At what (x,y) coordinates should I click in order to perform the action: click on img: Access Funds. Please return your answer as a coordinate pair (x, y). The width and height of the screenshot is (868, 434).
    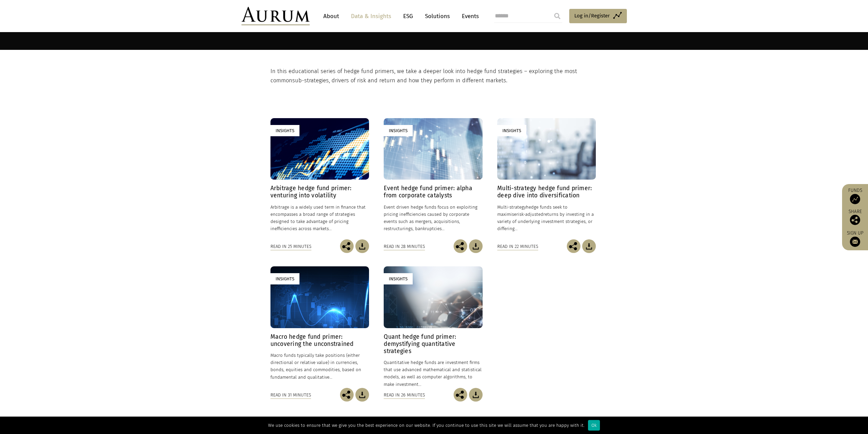
    Looking at the image, I should click on (856, 199).